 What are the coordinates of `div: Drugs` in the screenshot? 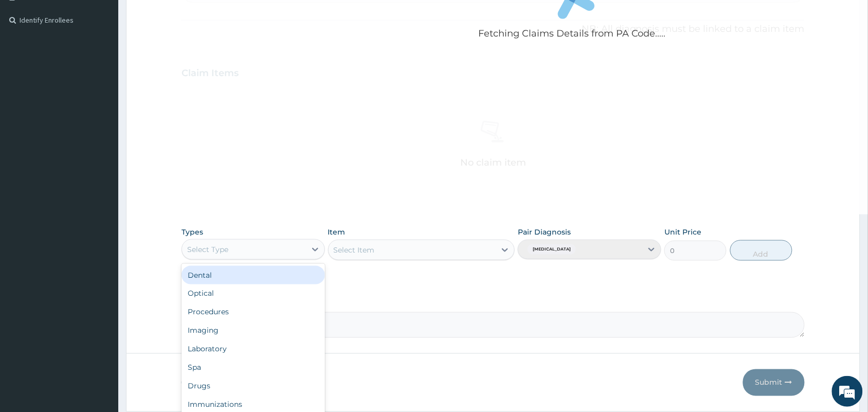 It's located at (253, 386).